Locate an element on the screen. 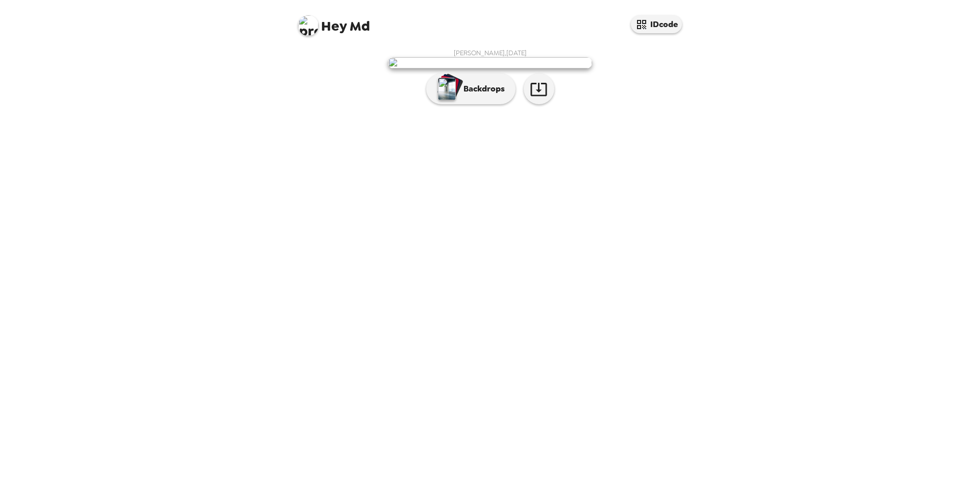 The width and height of the screenshot is (980, 487). p: Backdrops is located at coordinates (481, 89).